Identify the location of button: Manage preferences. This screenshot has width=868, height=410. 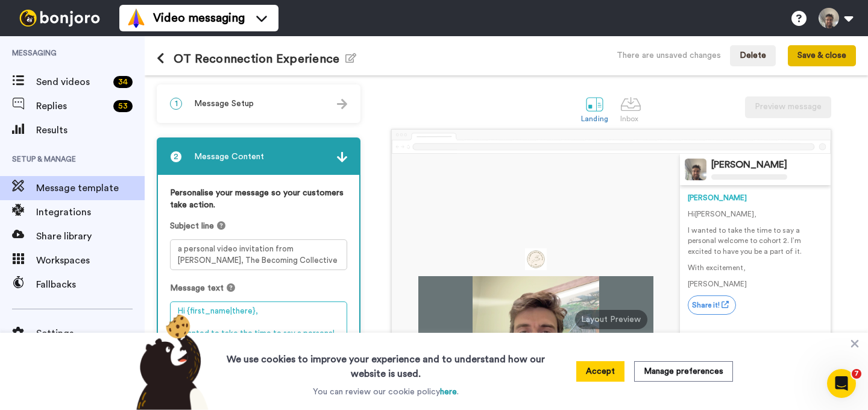
(684, 371).